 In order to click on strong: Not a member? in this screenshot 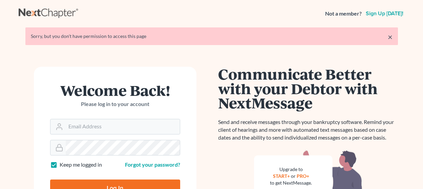, I will do `click(344, 14)`.